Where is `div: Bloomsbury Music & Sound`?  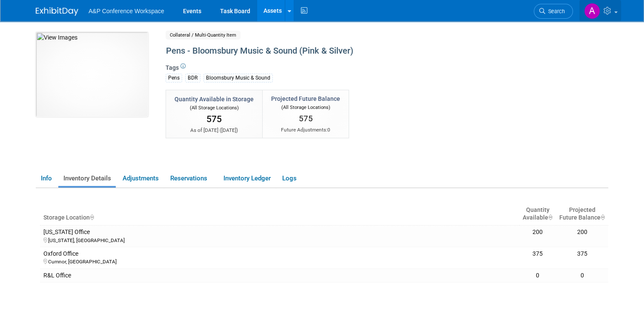
div: Bloomsbury Music & Sound is located at coordinates (238, 78).